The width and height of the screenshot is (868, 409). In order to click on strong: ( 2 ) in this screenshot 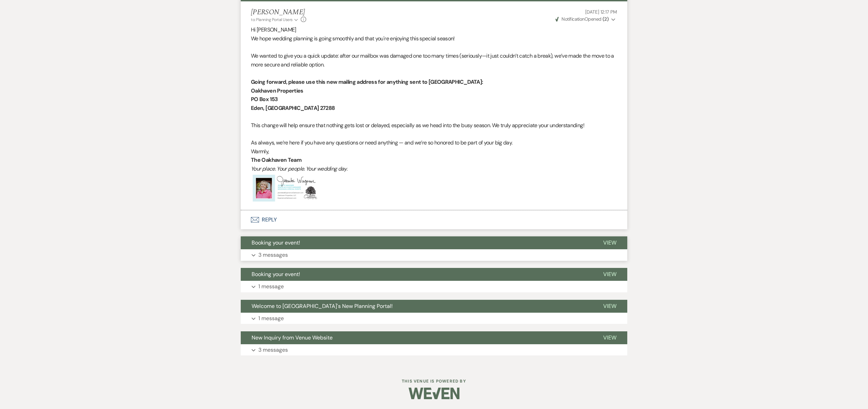, I will do `click(606, 19)`.